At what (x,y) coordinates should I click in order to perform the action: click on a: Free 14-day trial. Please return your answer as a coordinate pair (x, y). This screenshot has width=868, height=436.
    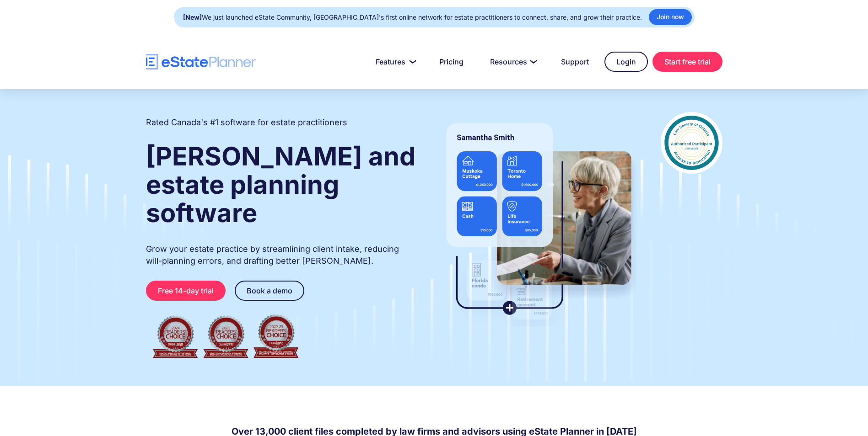
    Looking at the image, I should click on (186, 291).